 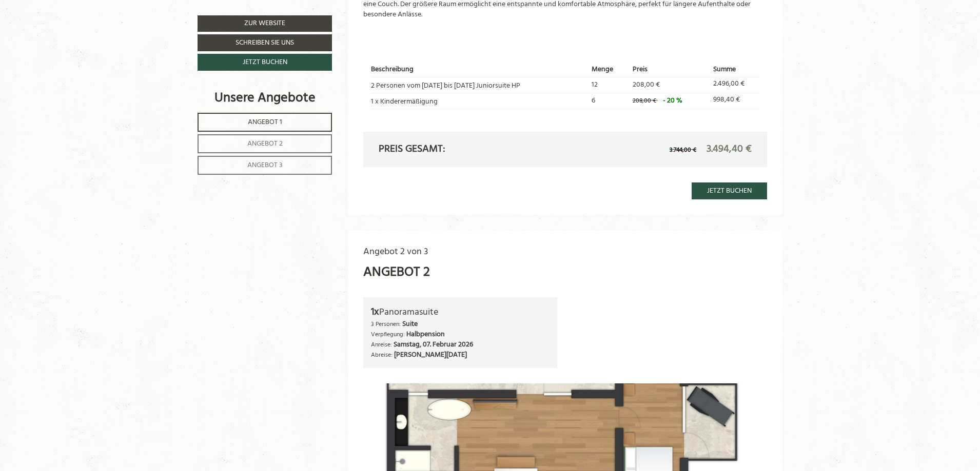 I want to click on small: Verpflegung:, so click(x=388, y=335).